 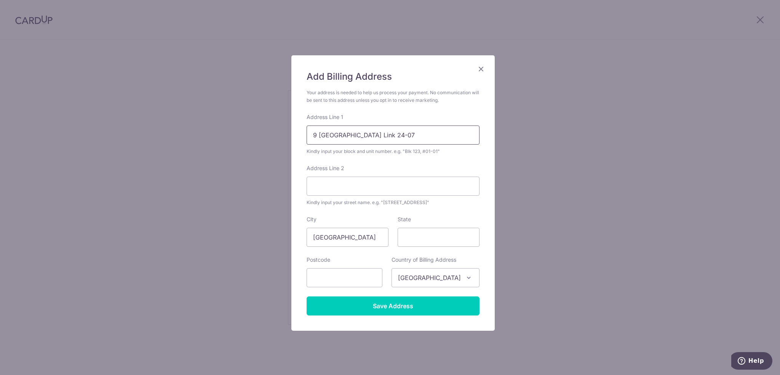 I want to click on label: Address Line 1, so click(x=325, y=117).